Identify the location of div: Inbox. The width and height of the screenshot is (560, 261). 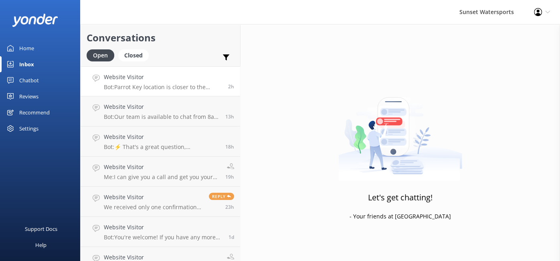
(26, 64).